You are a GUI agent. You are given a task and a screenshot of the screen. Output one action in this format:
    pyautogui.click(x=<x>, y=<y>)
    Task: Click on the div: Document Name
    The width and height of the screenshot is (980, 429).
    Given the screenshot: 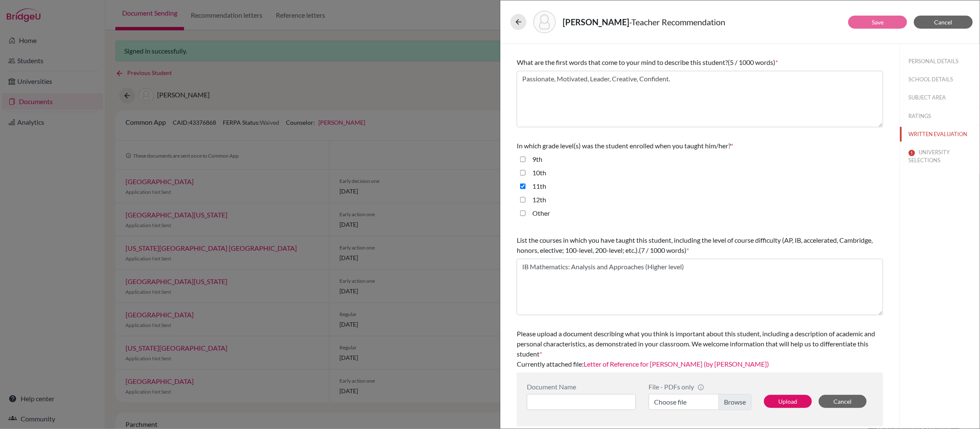 What is the action you would take?
    pyautogui.click(x=581, y=386)
    